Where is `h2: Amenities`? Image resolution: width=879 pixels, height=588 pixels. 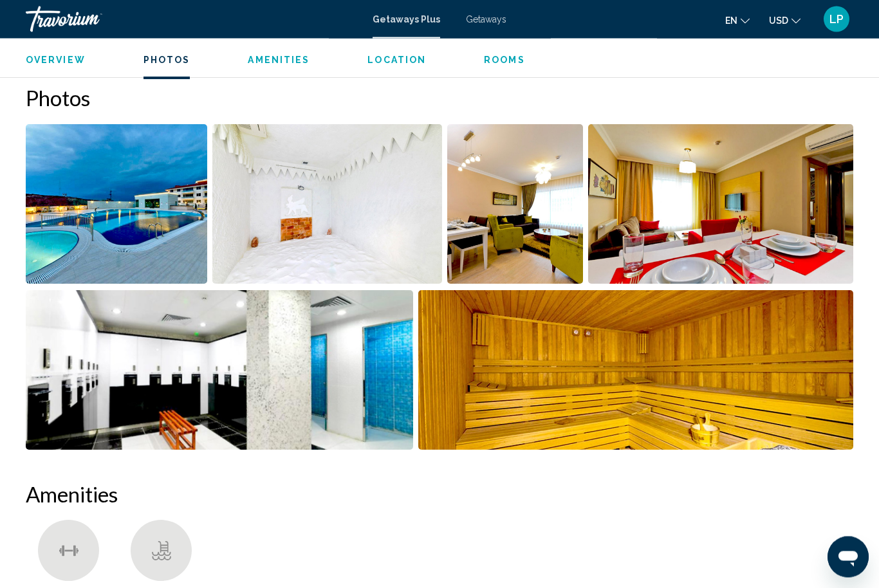 h2: Amenities is located at coordinates (439, 495).